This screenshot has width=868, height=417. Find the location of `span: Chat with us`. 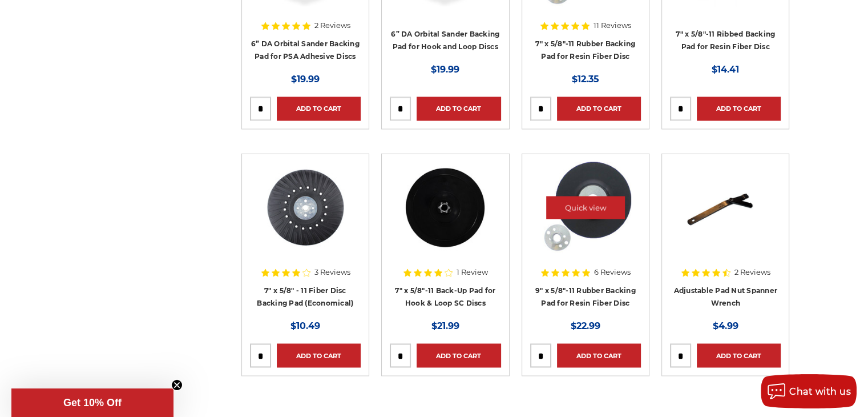

span: Chat with us is located at coordinates (820, 391).